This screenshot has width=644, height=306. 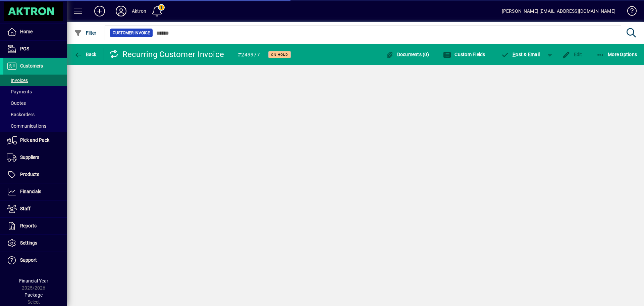 I want to click on span: More Options, so click(x=617, y=55).